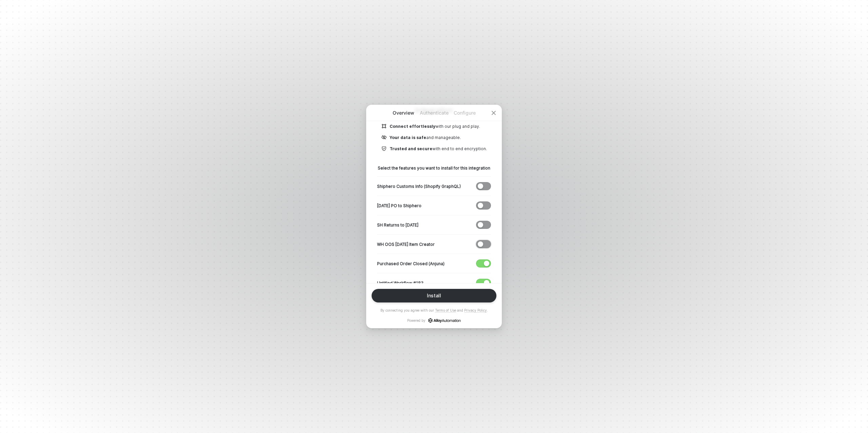 Image resolution: width=868 pixels, height=433 pixels. I want to click on p: and manageable., so click(425, 137).